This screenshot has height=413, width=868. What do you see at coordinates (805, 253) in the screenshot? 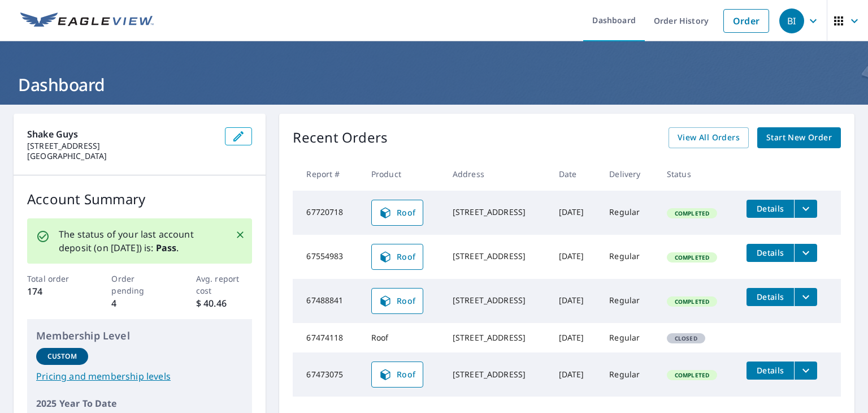
I see `button: filesDropdownBtn-67554983` at bounding box center [805, 253].